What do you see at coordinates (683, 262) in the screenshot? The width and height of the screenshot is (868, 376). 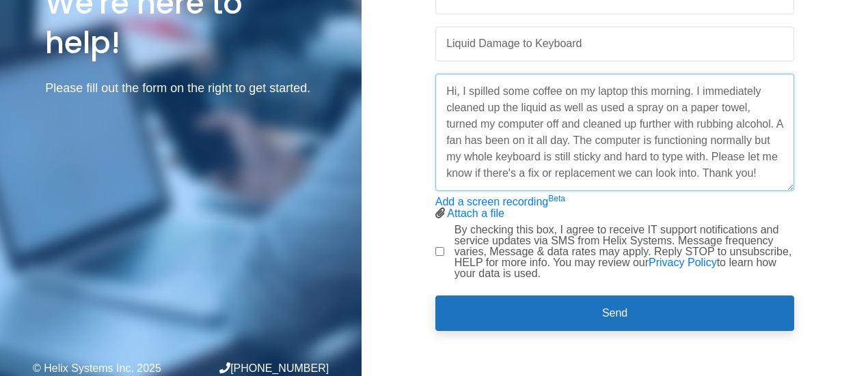 I see `a: Privacy Policy` at bounding box center [683, 262].